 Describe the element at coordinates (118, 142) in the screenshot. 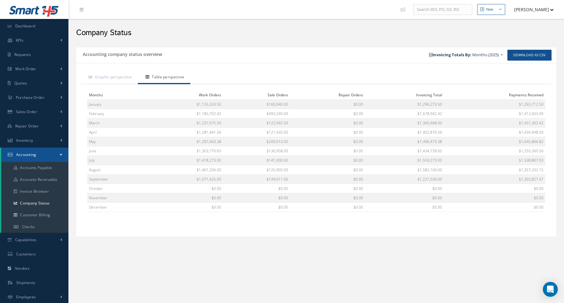

I see `td: May` at that location.